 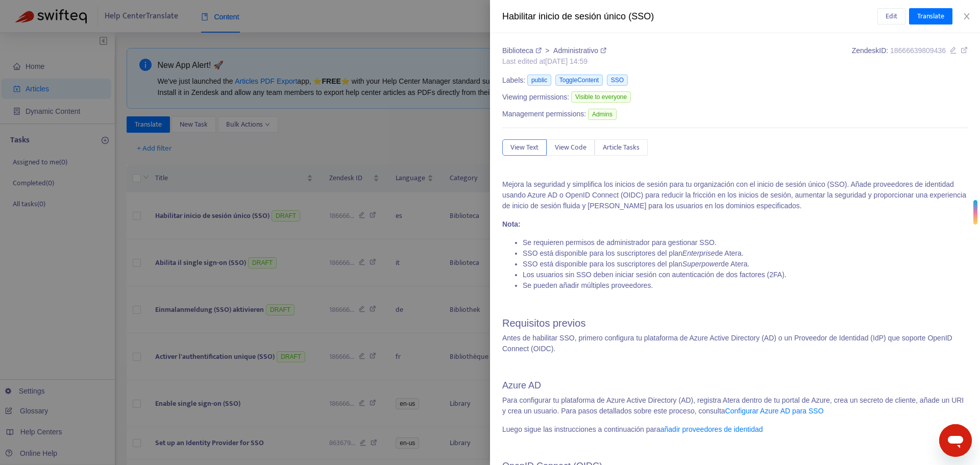 What do you see at coordinates (524, 147) in the screenshot?
I see `span: View Text` at bounding box center [524, 147].